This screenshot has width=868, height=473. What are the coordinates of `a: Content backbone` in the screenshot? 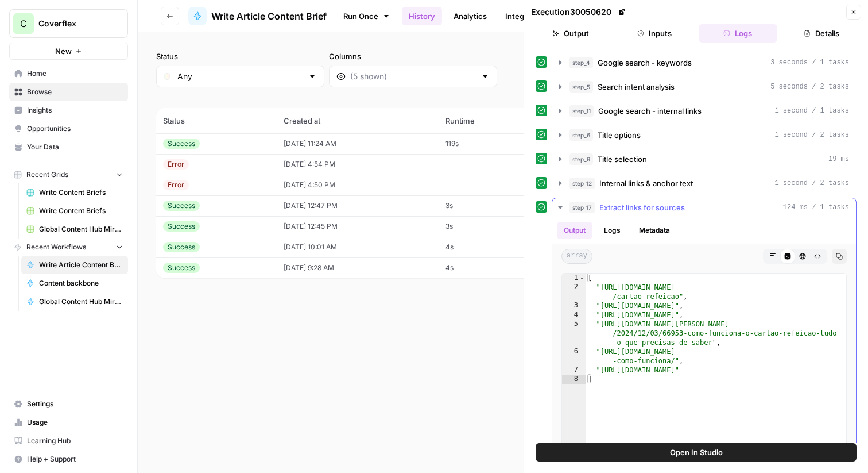 It's located at (75, 283).